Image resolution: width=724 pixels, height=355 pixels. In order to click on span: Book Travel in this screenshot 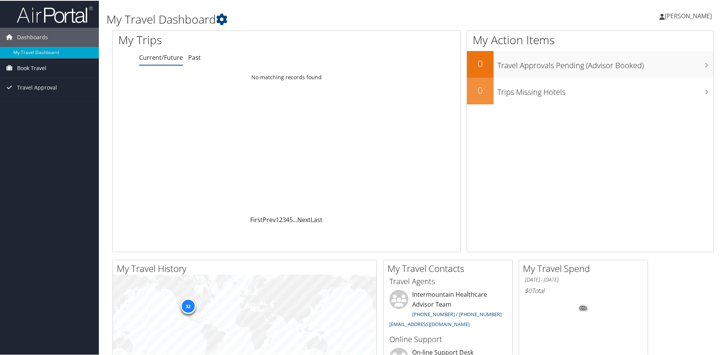, I will do `click(32, 67)`.